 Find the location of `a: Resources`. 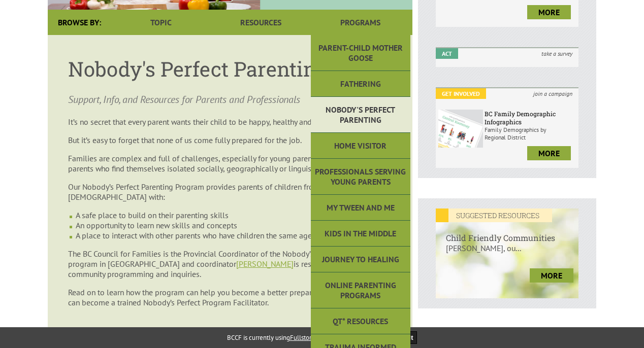

a: Resources is located at coordinates (261, 22).